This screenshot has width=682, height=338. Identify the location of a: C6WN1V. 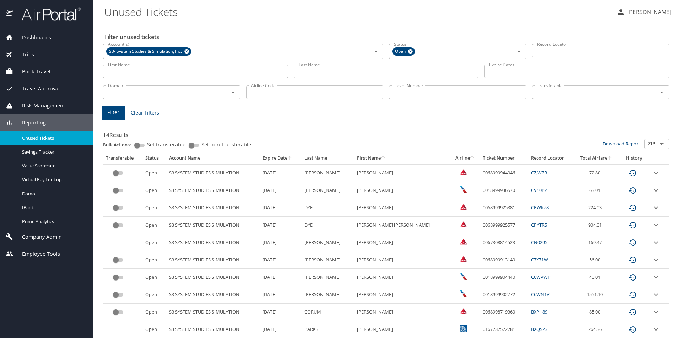
(540, 295).